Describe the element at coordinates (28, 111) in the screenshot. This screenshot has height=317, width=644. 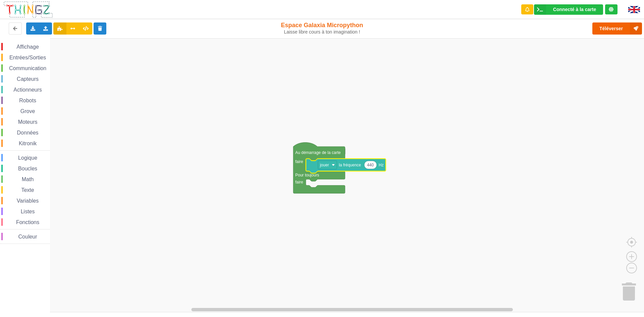
I see `span: Grove` at that location.